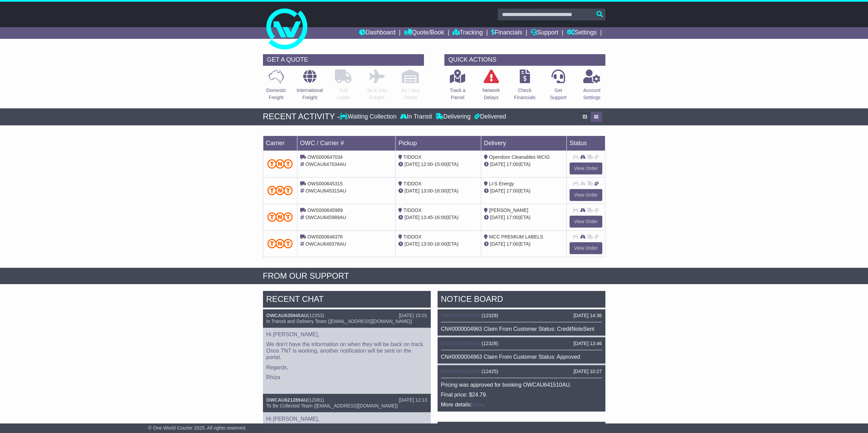 This screenshot has height=433, width=868. Describe the element at coordinates (522, 385) in the screenshot. I see `p: Pricing was approved for booking OWCAU641510AU.` at that location.